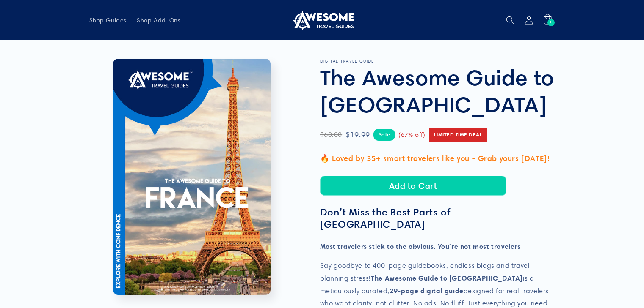  I want to click on span: Limited Time Deal, so click(458, 135).